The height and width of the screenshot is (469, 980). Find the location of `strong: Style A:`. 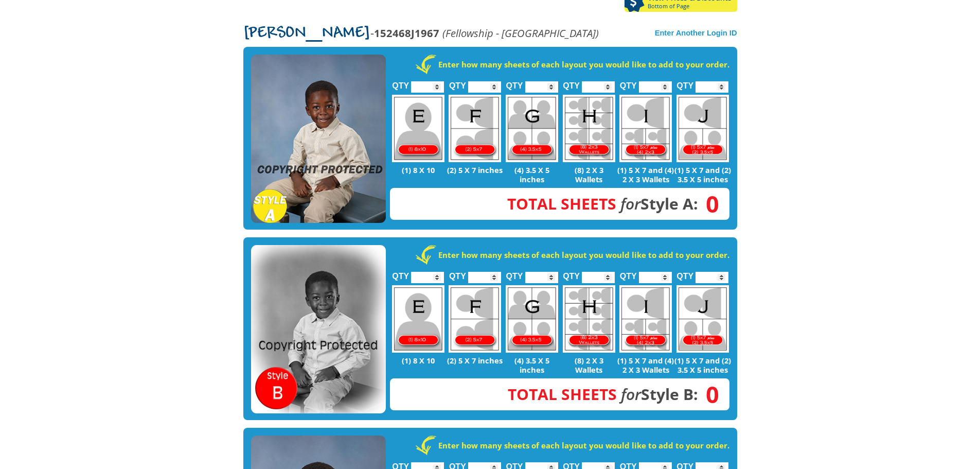

strong: Style A: is located at coordinates (602, 204).